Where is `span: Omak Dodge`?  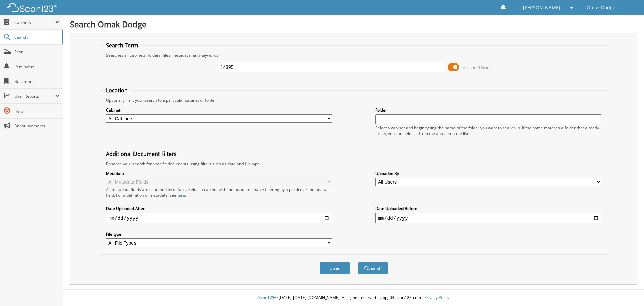 span: Omak Dodge is located at coordinates (601, 8).